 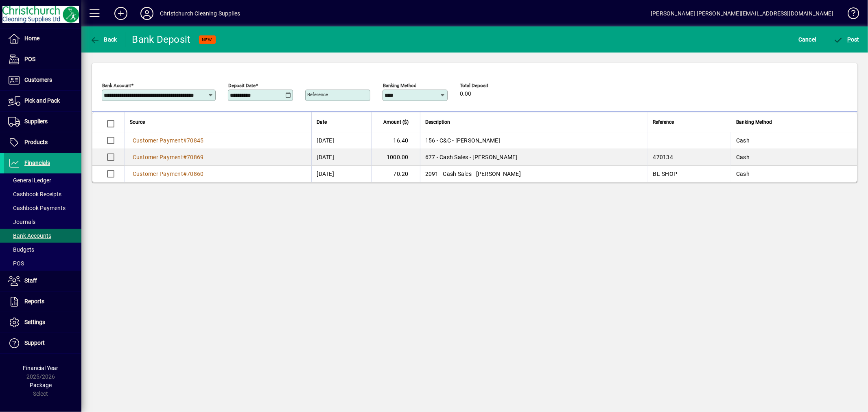 What do you see at coordinates (43, 195) in the screenshot?
I see `a: Cashbook Receipts` at bounding box center [43, 195].